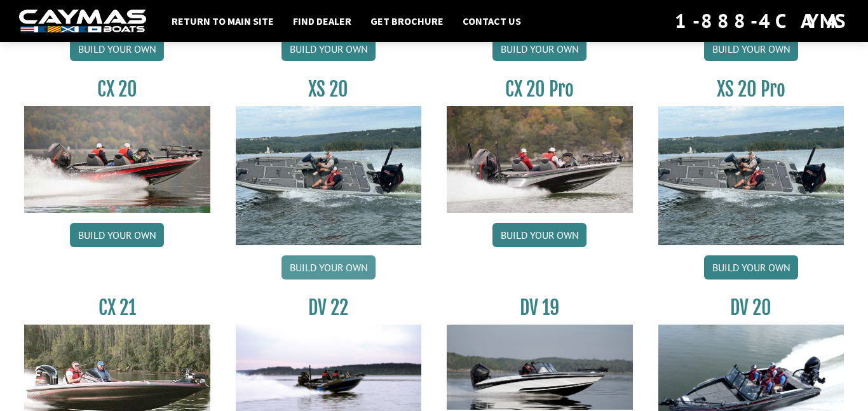 Image resolution: width=868 pixels, height=411 pixels. What do you see at coordinates (540, 367) in the screenshot?
I see `img: dv-19-ban_from_website_for_caymas_connect.png` at bounding box center [540, 367].